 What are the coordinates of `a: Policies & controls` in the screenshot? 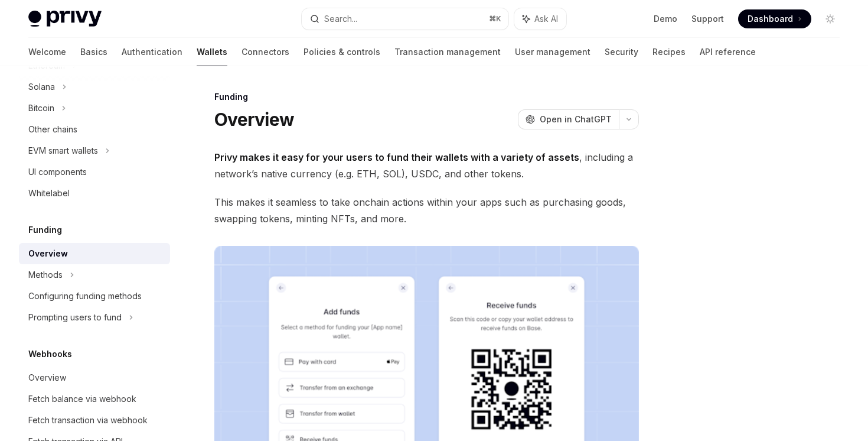 It's located at (342, 52).